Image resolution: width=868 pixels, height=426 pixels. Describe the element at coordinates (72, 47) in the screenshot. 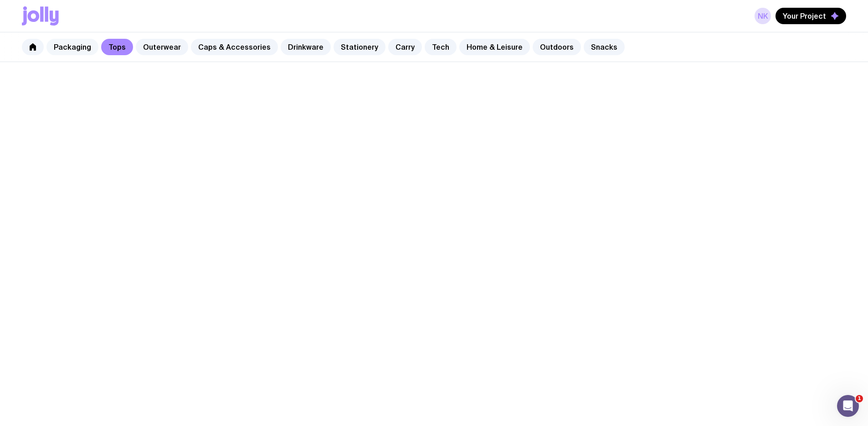

I see `a: Packaging` at that location.